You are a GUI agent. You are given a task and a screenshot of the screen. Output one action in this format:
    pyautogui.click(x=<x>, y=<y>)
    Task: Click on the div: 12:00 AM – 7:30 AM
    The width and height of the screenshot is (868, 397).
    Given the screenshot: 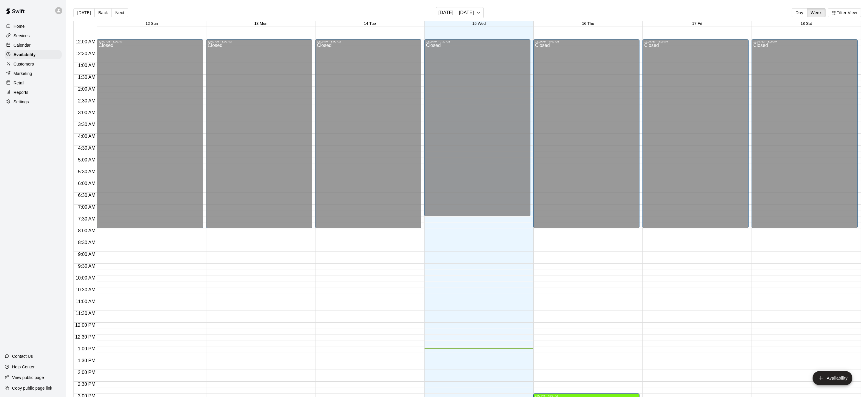 What is the action you would take?
    pyautogui.click(x=477, y=42)
    